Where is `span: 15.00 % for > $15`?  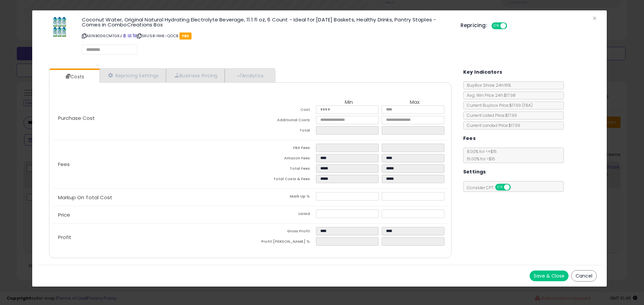
span: 15.00 % for > $15 is located at coordinates (479, 159).